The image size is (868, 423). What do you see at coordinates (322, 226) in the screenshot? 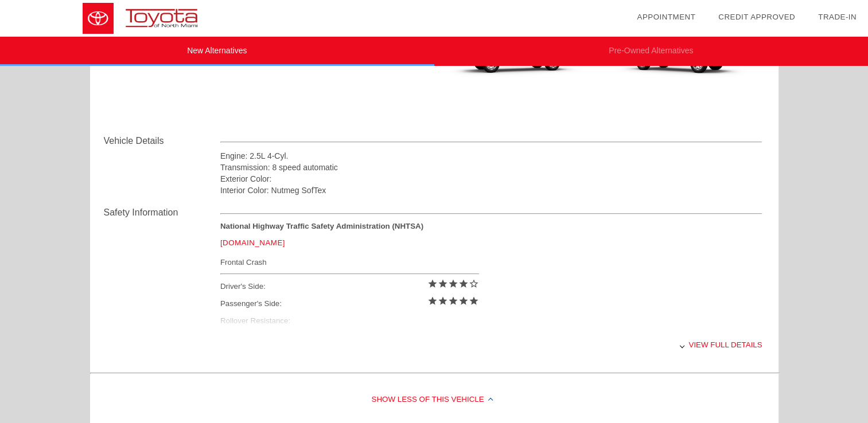
I see `strong: National Highway Traffic Safety Administration (NHTSA)` at bounding box center [322, 226].